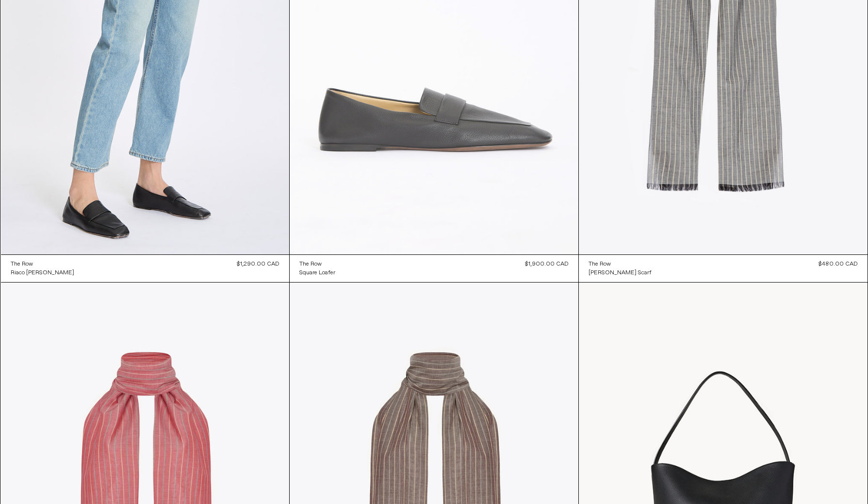  Describe the element at coordinates (838, 264) in the screenshot. I see `div: $480.00 CAD` at that location.